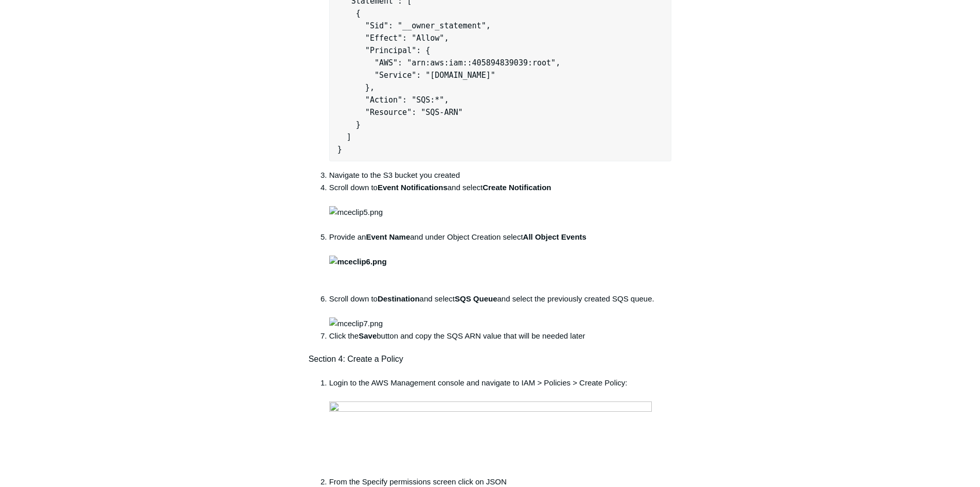 Image resolution: width=980 pixels, height=487 pixels. Describe the element at coordinates (399, 298) in the screenshot. I see `strong: Destination` at that location.